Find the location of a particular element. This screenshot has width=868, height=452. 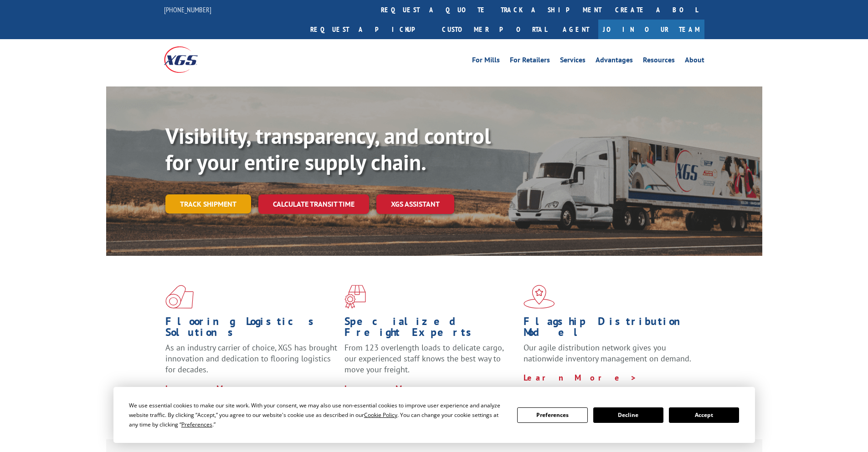

a: Track shipment is located at coordinates (208, 204).